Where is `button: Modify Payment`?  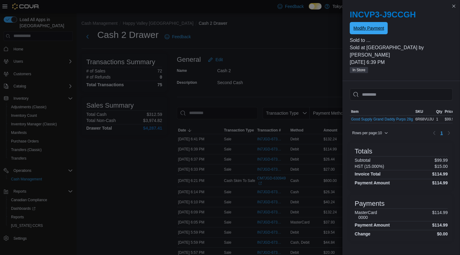
button: Modify Payment is located at coordinates (369, 28).